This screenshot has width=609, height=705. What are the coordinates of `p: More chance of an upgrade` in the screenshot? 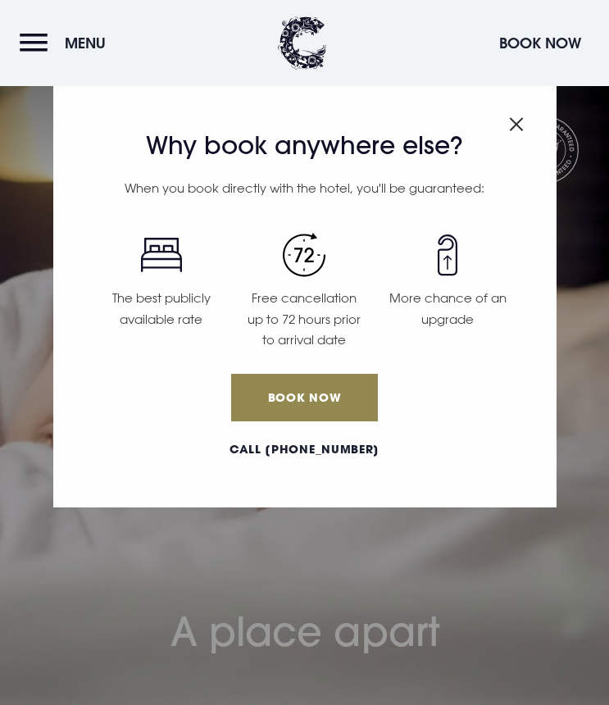 It's located at (448, 308).